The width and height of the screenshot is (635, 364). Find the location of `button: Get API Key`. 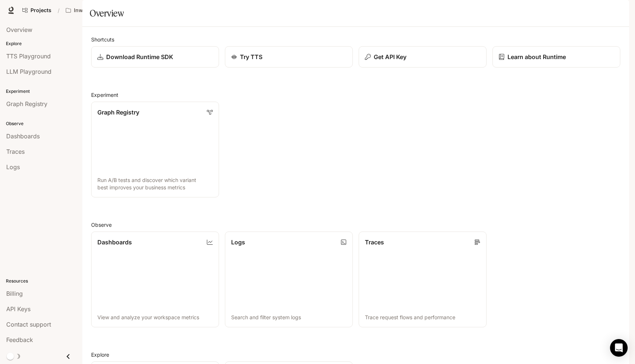

button: Get API Key is located at coordinates (423, 57).